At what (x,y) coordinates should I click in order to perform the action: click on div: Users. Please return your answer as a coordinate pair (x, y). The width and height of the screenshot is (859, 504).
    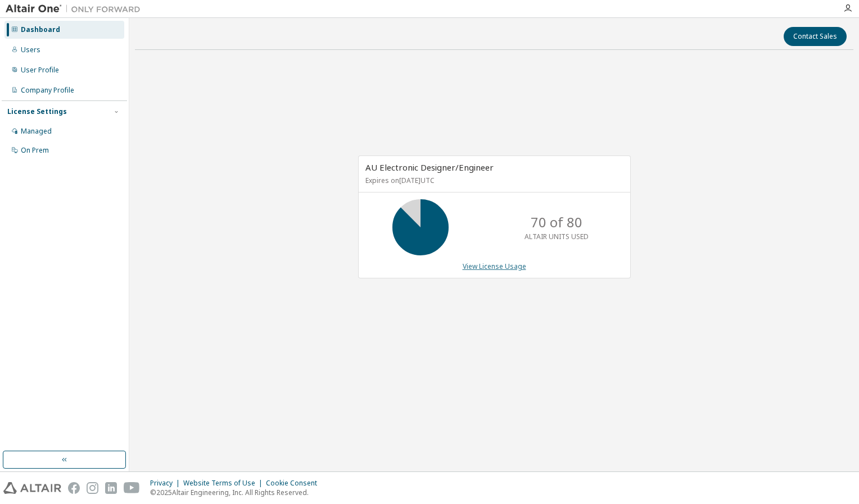
    Looking at the image, I should click on (31, 50).